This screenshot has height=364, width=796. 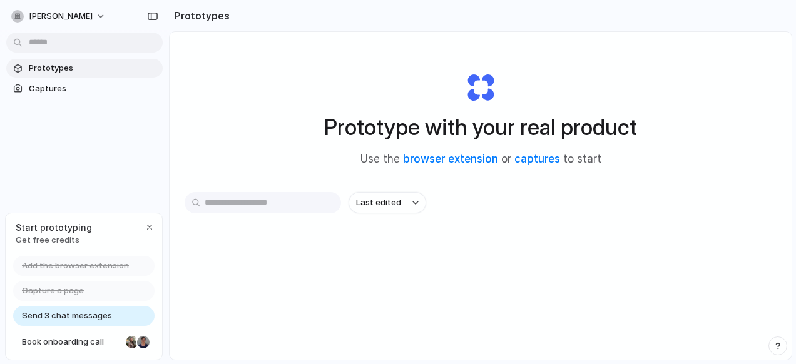 What do you see at coordinates (84, 342) in the screenshot?
I see `a: Book onboarding call` at bounding box center [84, 342].